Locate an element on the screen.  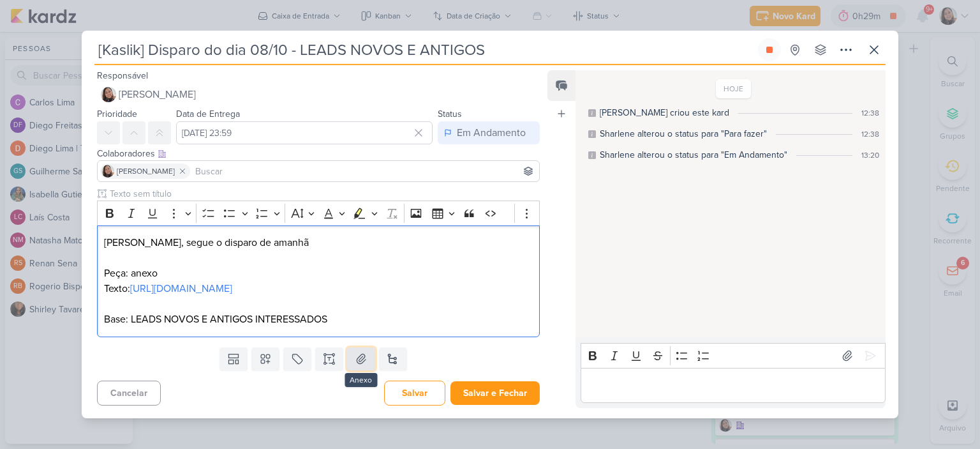
label: Status is located at coordinates (449, 114).